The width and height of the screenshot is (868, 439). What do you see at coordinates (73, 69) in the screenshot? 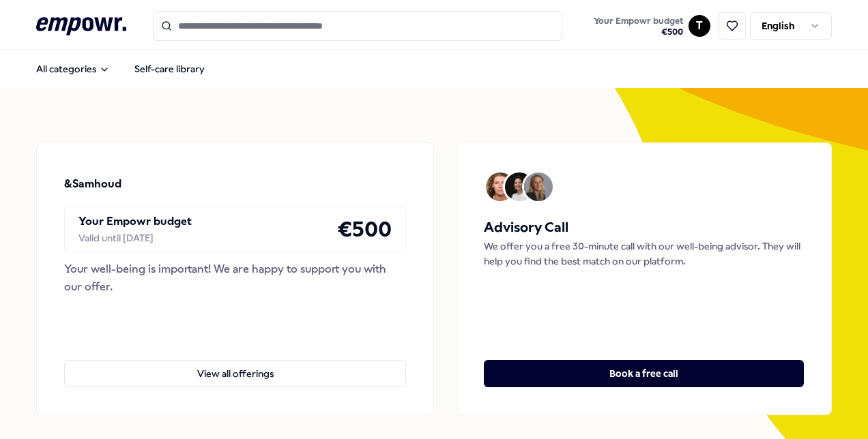
I see `button: All categories` at bounding box center [73, 69].